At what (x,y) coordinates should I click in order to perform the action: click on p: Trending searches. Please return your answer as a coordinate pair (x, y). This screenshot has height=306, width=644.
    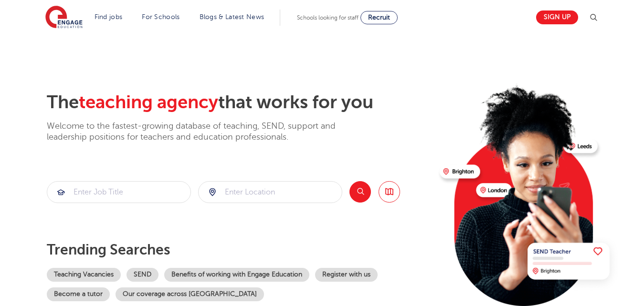
    Looking at the image, I should click on (239, 250).